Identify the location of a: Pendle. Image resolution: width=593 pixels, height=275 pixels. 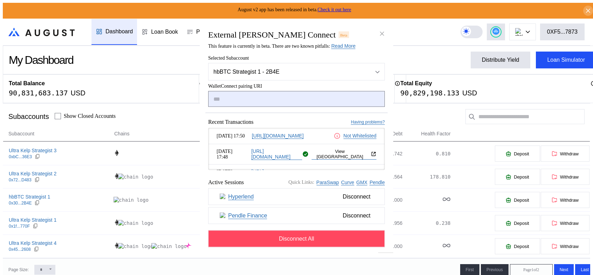
(377, 182).